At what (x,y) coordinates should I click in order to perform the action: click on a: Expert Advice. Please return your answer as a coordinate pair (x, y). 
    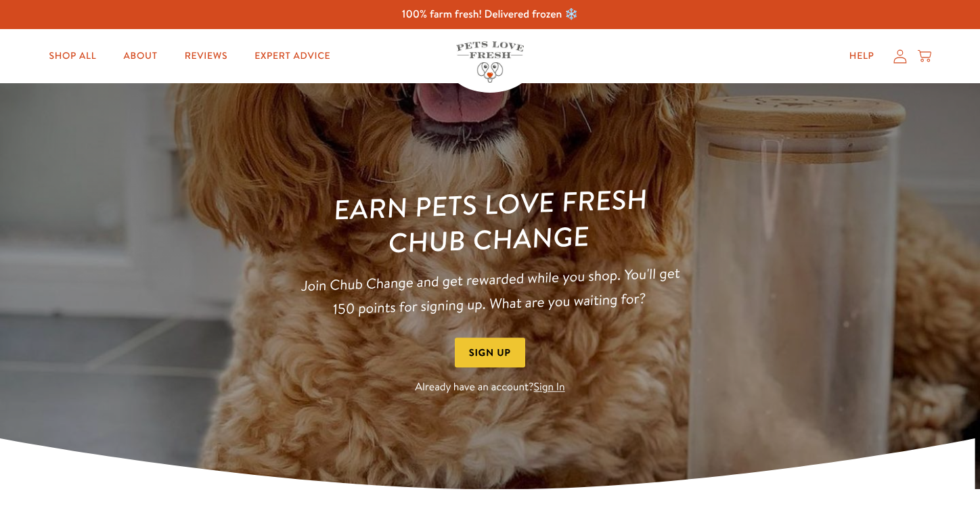
    Looking at the image, I should click on (293, 56).